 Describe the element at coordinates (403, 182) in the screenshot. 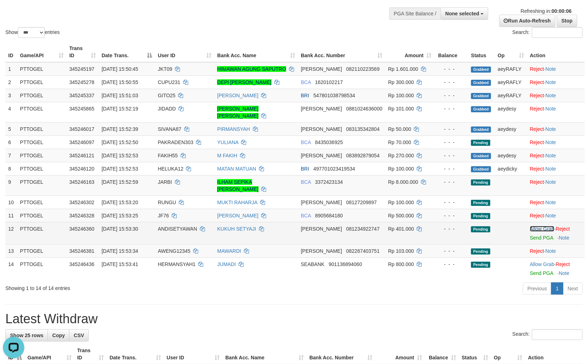

I see `span: Rp 8.000.000` at that location.